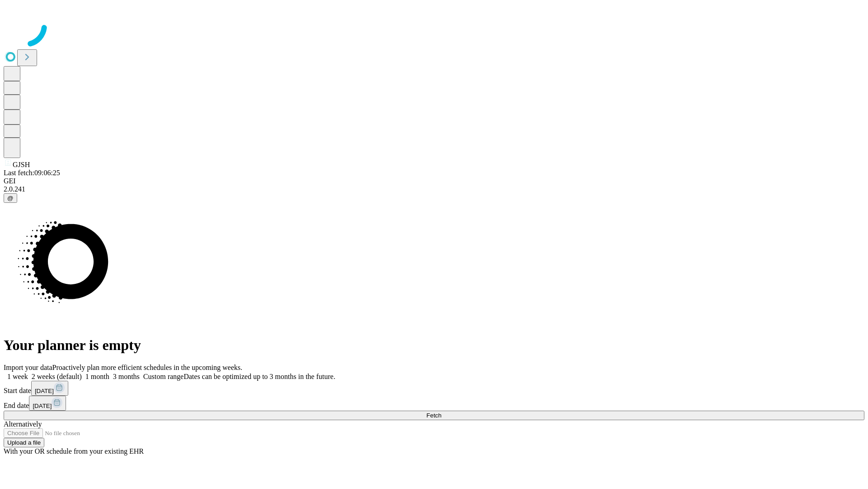 The image size is (868, 489). Describe the element at coordinates (24, 442) in the screenshot. I see `button: Upload a file` at that location.